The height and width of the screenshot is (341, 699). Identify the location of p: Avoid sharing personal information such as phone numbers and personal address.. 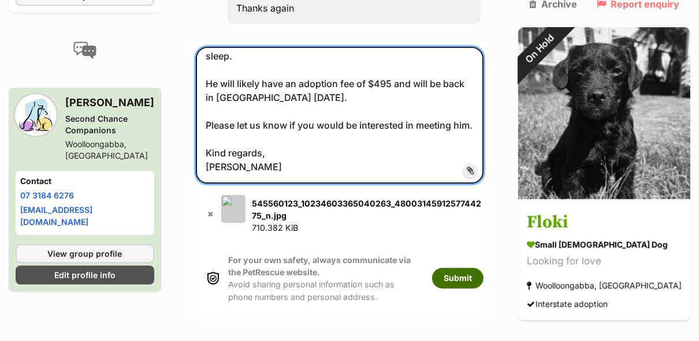
(324, 278).